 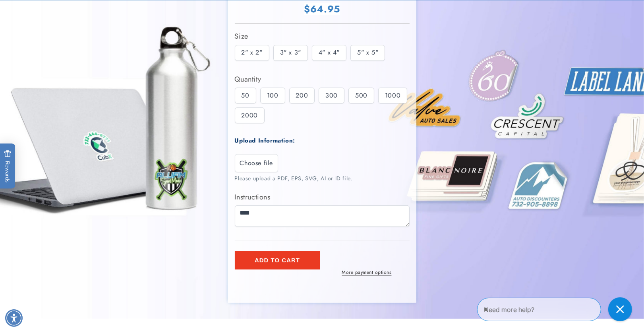 I want to click on div: 100, so click(x=273, y=95).